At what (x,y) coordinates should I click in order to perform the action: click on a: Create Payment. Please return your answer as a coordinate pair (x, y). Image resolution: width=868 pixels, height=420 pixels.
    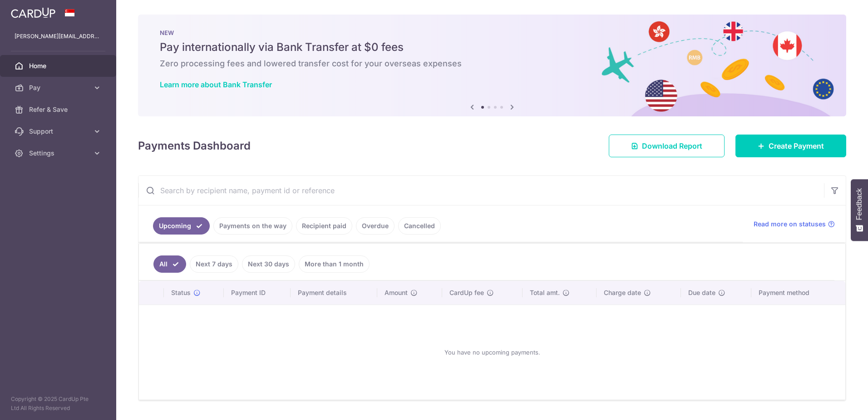
    Looking at the image, I should click on (791, 146).